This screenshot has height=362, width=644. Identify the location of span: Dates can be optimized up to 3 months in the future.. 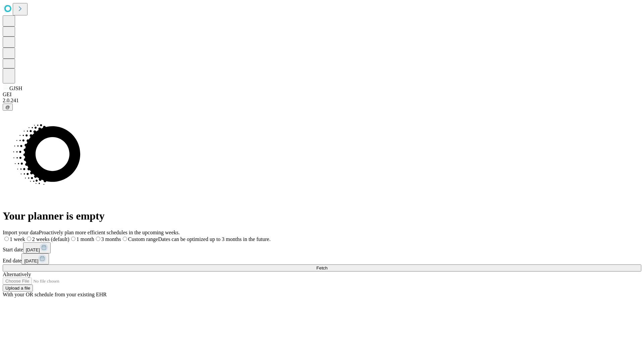
(214, 239).